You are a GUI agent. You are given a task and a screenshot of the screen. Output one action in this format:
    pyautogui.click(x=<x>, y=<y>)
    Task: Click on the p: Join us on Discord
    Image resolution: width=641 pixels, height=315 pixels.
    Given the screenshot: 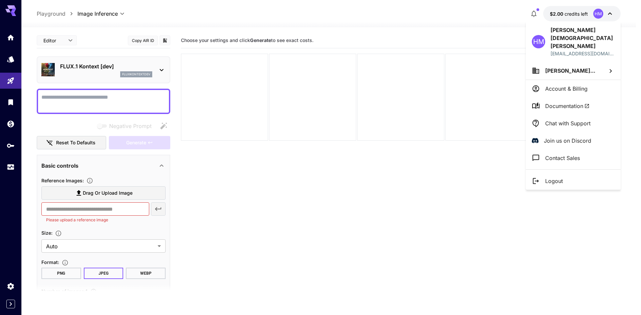 What is the action you would take?
    pyautogui.click(x=568, y=141)
    